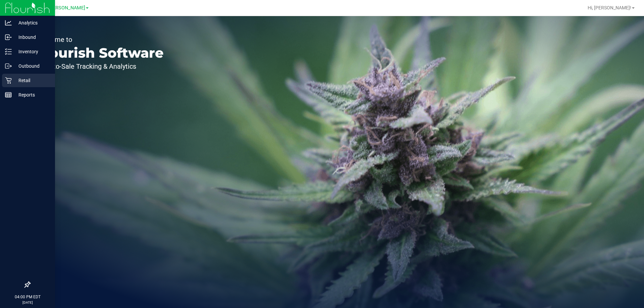 This screenshot has height=308, width=644. What do you see at coordinates (32, 66) in the screenshot?
I see `p: Outbound` at bounding box center [32, 66].